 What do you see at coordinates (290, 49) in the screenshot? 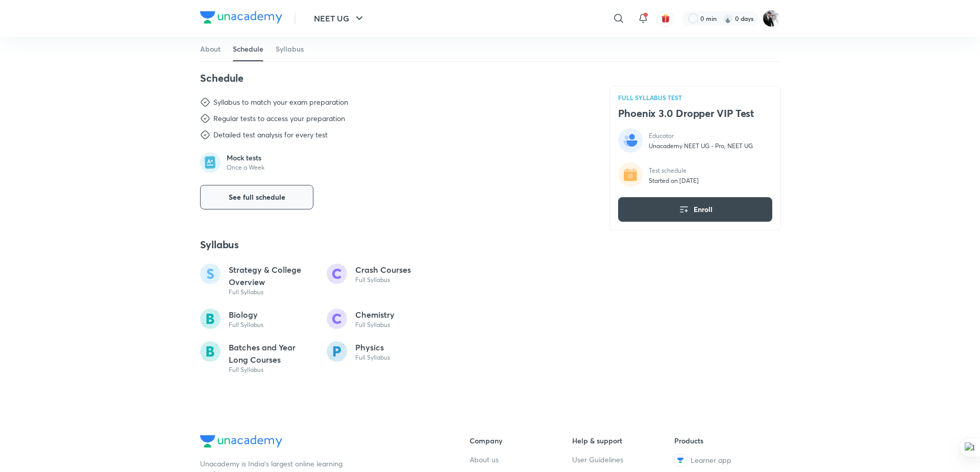
I see `a: Syllabus` at bounding box center [290, 49].